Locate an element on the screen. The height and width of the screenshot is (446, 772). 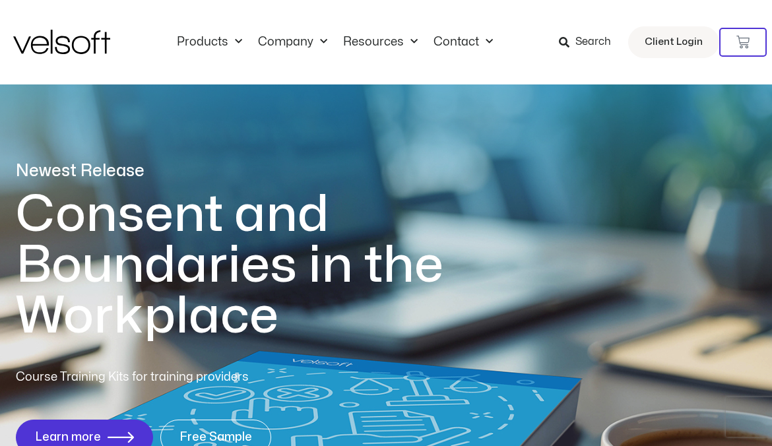
span: Client Login is located at coordinates (674, 42).